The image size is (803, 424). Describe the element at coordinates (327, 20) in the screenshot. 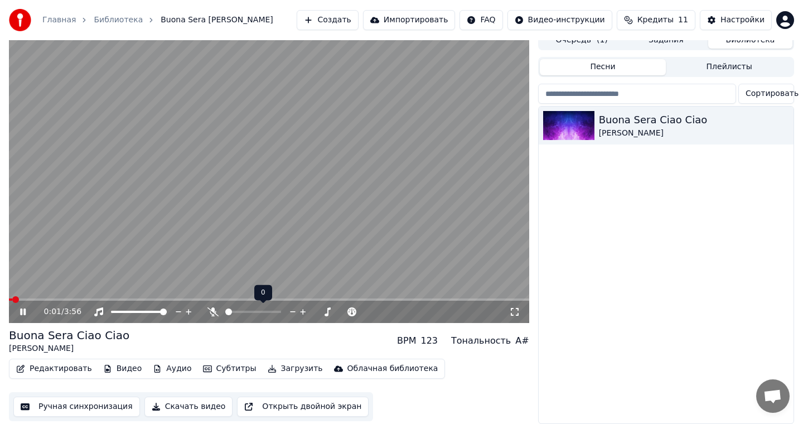

I see `button: Создать` at that location.